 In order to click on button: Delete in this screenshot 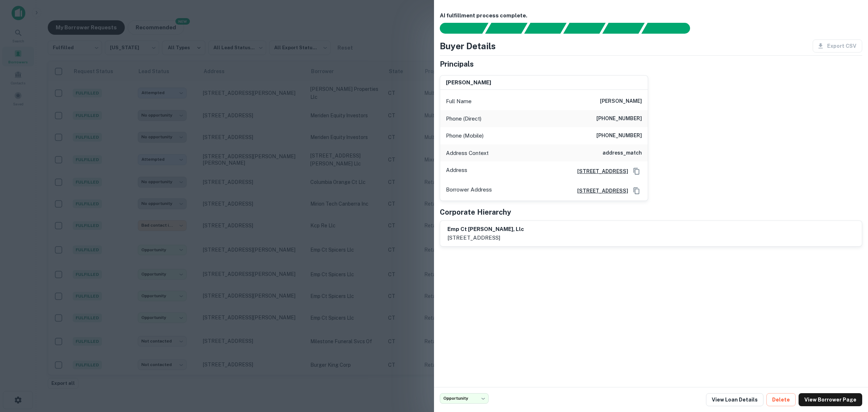, I will do `click(781, 399)`.